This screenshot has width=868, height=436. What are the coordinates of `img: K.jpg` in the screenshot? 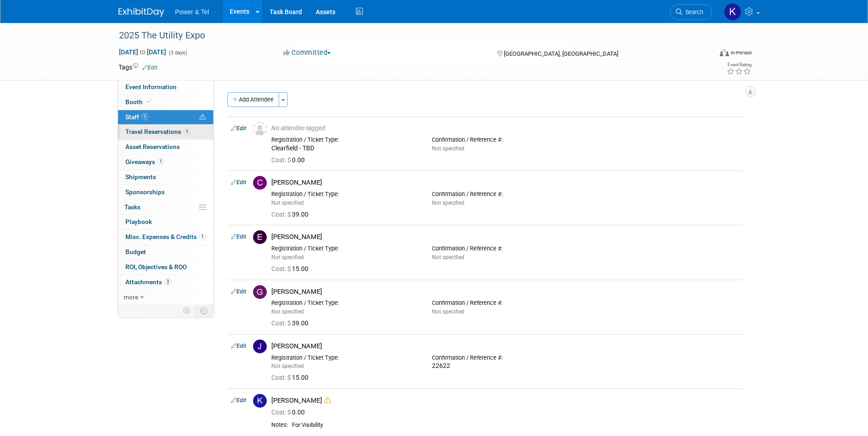 It's located at (260, 401).